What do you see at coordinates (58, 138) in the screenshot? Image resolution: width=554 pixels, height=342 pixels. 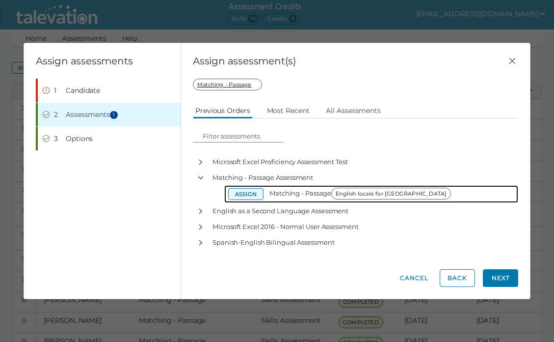 I see `div: 3` at bounding box center [58, 138].